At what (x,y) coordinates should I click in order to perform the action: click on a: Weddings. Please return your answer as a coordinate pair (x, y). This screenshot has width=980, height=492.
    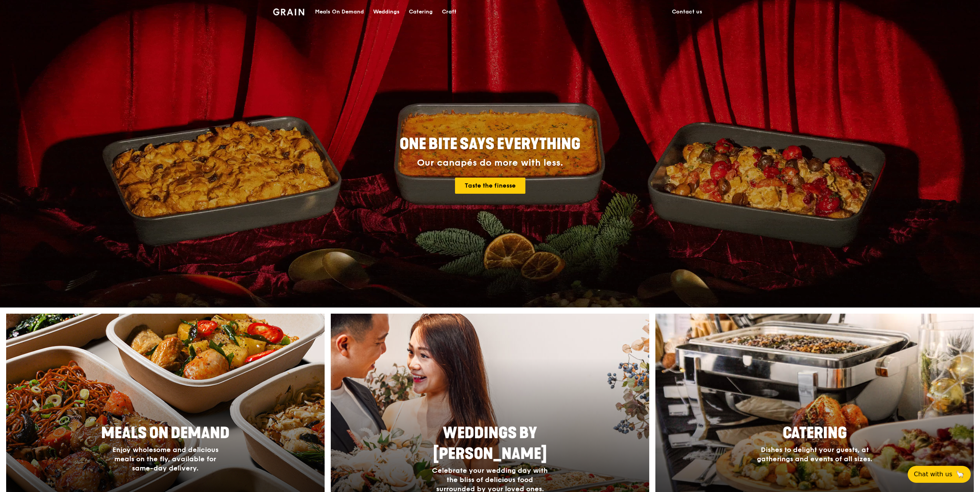
    Looking at the image, I should click on (386, 12).